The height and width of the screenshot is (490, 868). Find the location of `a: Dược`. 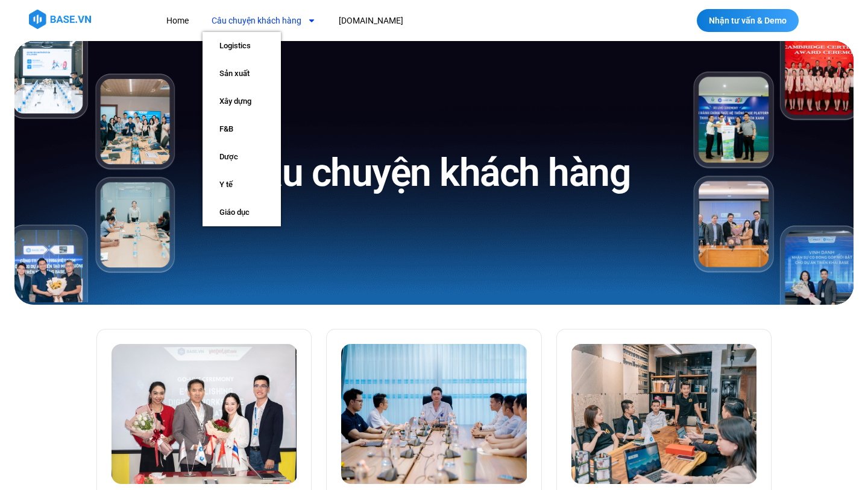

a: Dược is located at coordinates (242, 157).